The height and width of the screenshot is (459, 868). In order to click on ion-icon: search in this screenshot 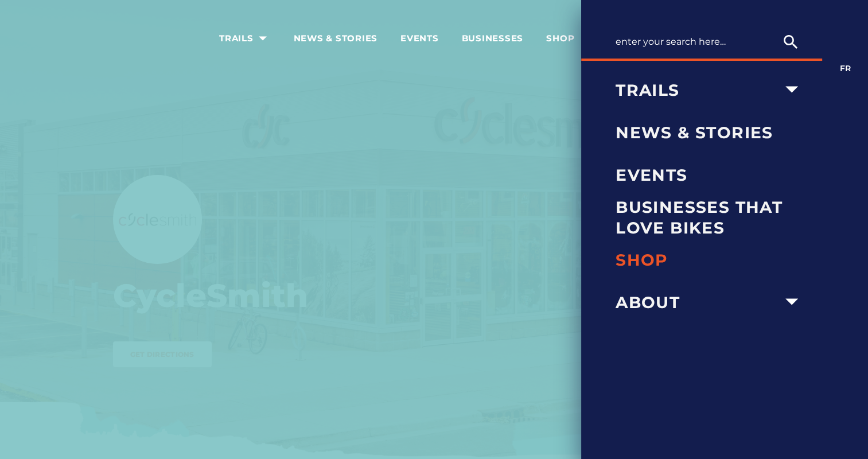, I will do `click(791, 42)`.